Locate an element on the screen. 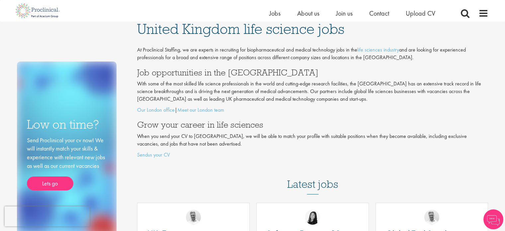 This screenshot has height=231, width=505. a: Lets go is located at coordinates (50, 183).